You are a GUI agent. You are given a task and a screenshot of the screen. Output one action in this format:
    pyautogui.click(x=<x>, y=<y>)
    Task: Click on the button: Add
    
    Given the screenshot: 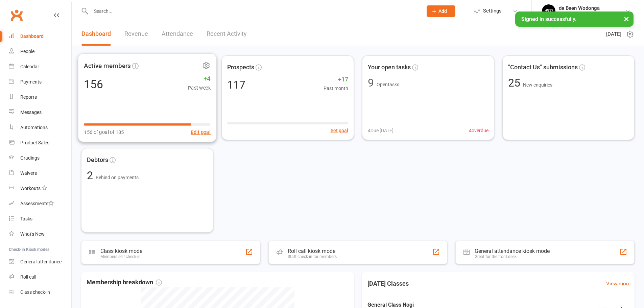 What is the action you would take?
    pyautogui.click(x=441, y=11)
    